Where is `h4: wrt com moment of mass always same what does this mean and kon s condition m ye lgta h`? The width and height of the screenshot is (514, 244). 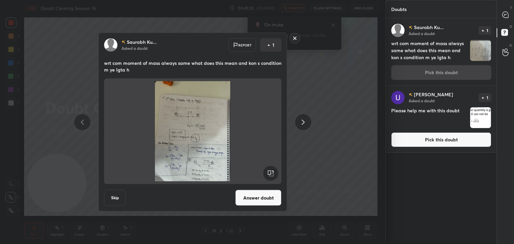 h4: wrt com moment of mass always same what does this mean and kon s condition m ye lgta h is located at coordinates (429, 51).